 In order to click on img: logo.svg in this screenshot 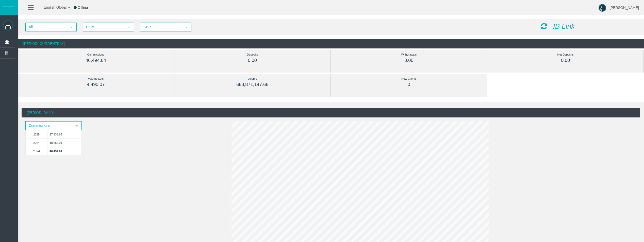, I will do `click(9, 7)`.